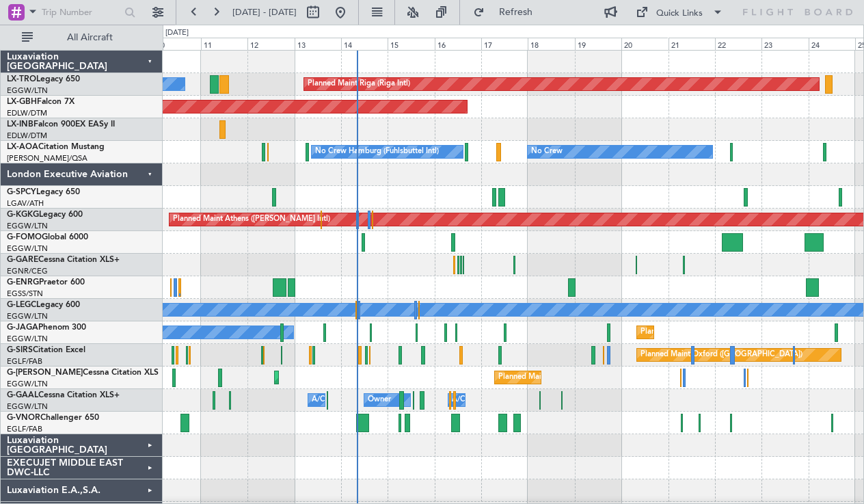 The height and width of the screenshot is (504, 864). What do you see at coordinates (547, 152) in the screenshot?
I see `div: No Crew` at bounding box center [547, 152].